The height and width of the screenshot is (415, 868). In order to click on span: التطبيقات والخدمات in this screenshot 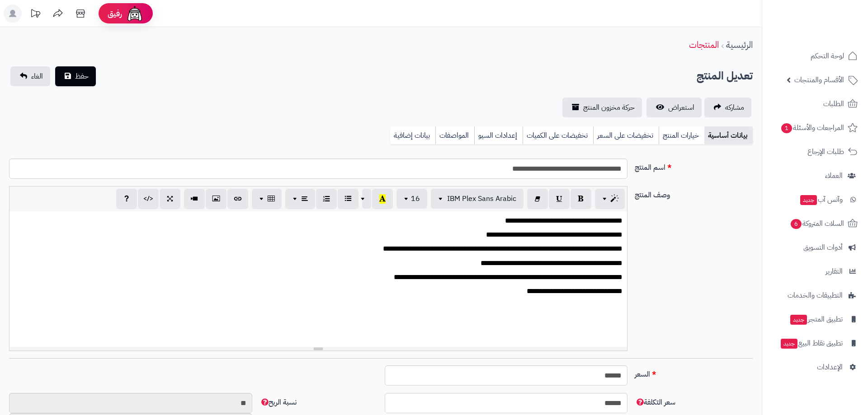, I will do `click(815, 295)`.